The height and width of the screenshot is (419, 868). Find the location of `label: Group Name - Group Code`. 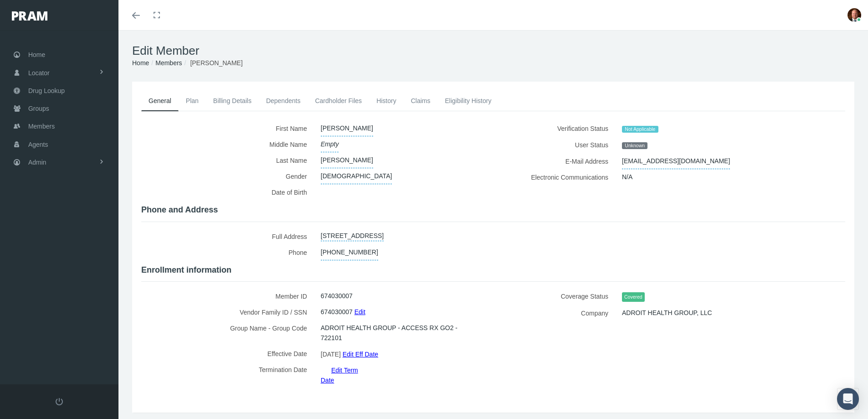

label: Group Name - Group Code is located at coordinates (228, 333).